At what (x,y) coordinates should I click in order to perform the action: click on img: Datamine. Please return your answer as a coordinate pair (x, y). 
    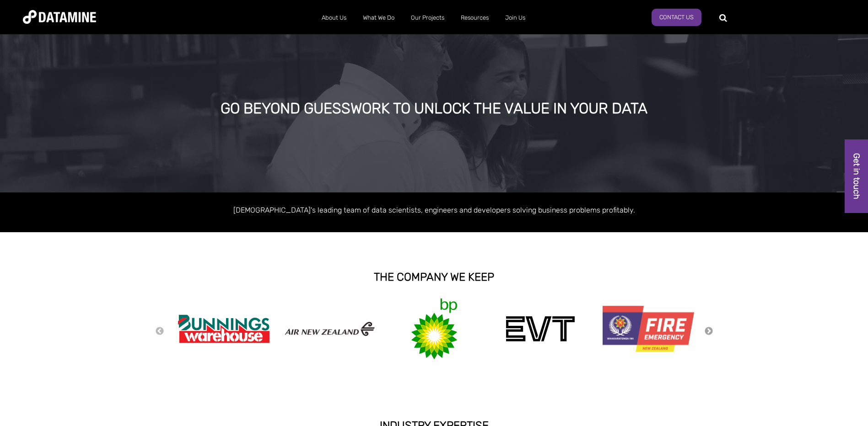
    Looking at the image, I should click on (59, 17).